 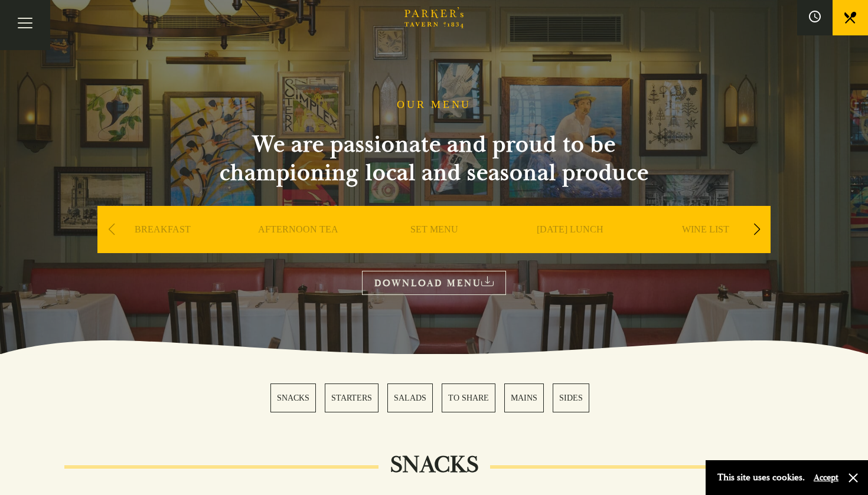 What do you see at coordinates (434, 465) in the screenshot?
I see `h2: SNACKS` at bounding box center [434, 465].